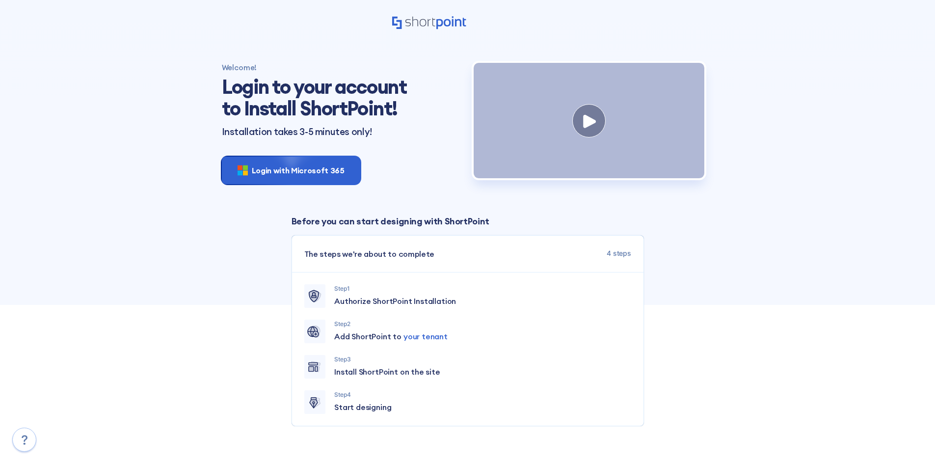  Describe the element at coordinates (318, 98) in the screenshot. I see `h1: Login to your account to Install ShortPoint!` at that location.